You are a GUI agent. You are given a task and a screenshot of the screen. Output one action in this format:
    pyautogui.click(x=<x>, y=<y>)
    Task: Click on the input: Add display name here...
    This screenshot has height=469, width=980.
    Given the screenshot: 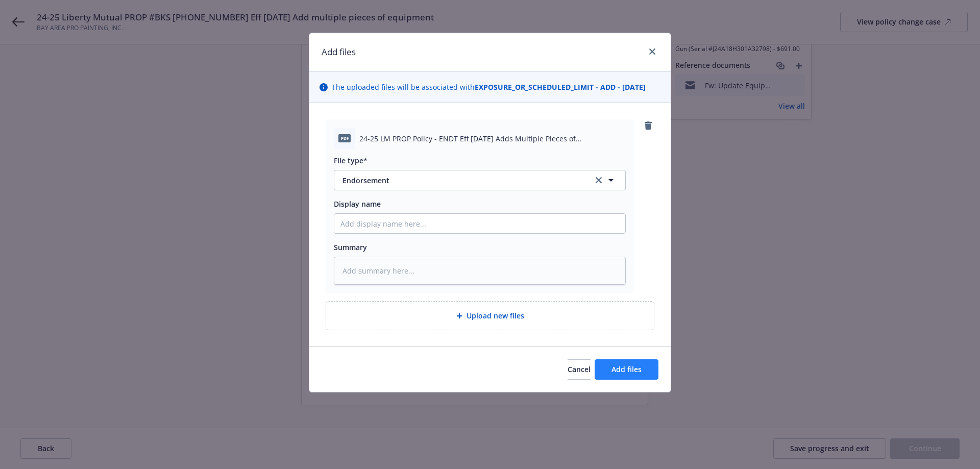 What is the action you would take?
    pyautogui.click(x=480, y=223)
    